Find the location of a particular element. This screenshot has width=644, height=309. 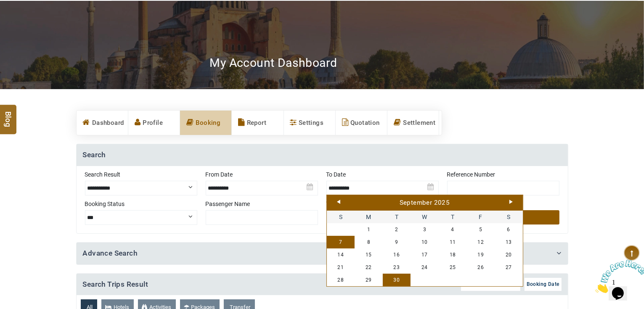

span: Booking Date is located at coordinates (543, 285).